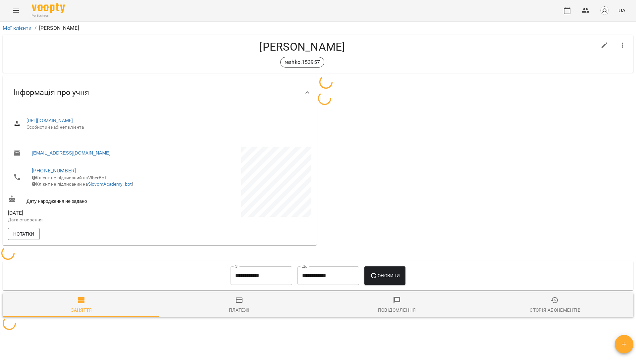  I want to click on button: Нотатки, so click(24, 234).